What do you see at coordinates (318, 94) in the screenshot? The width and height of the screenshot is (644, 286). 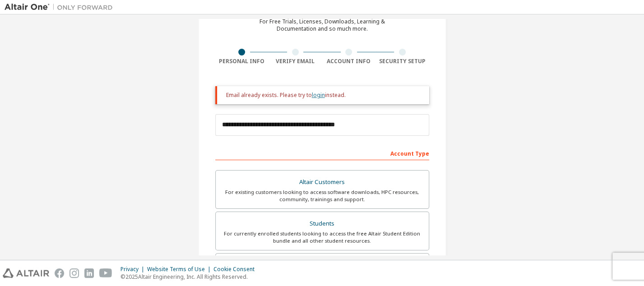 I see `a: login` at bounding box center [318, 94].